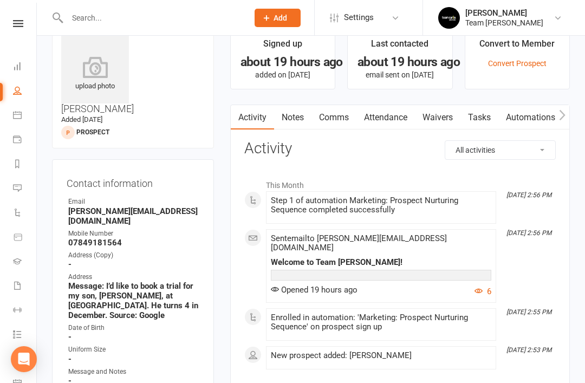  What do you see at coordinates (386, 118) in the screenshot?
I see `a: Attendance` at bounding box center [386, 118].